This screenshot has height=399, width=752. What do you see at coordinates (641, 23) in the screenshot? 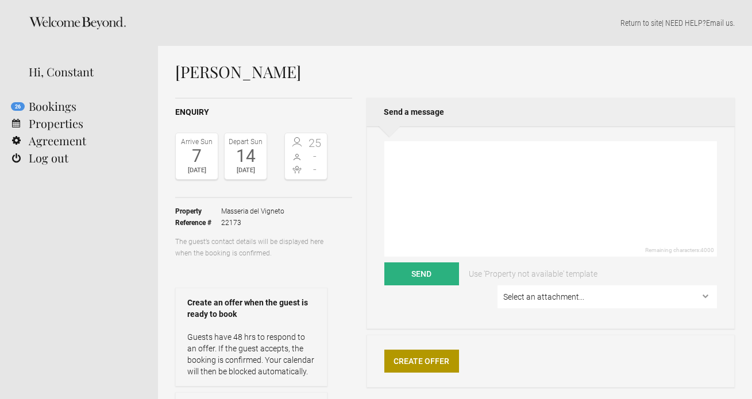
I see `a: Return to site` at bounding box center [641, 23].